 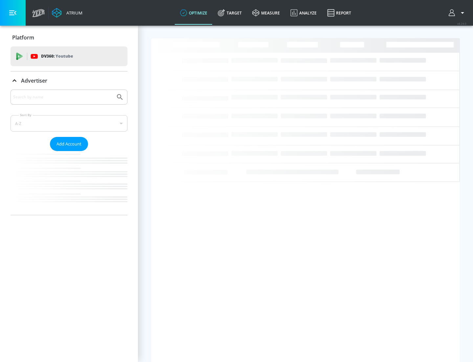 What do you see at coordinates (67, 13) in the screenshot?
I see `a: Atrium` at bounding box center [67, 13].